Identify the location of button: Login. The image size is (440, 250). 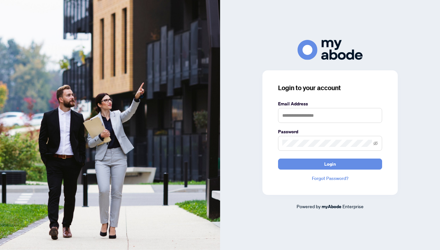
(330, 164).